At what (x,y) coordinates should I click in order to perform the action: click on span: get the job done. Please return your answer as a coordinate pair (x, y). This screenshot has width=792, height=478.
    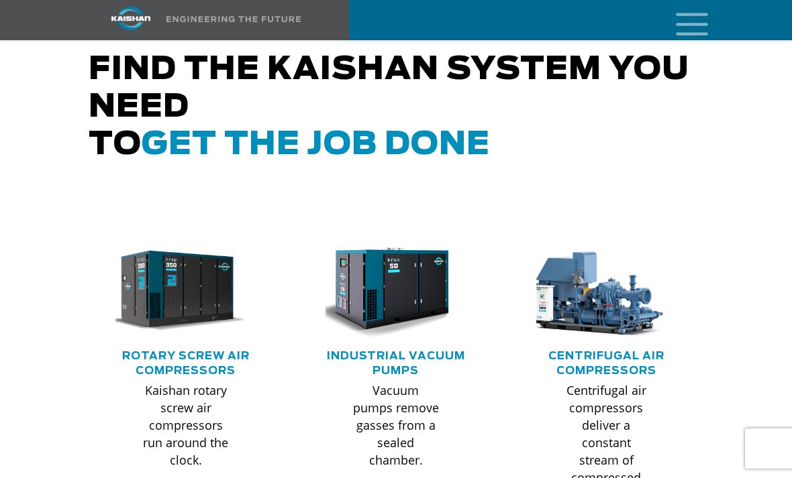
    Looking at the image, I should click on (315, 145).